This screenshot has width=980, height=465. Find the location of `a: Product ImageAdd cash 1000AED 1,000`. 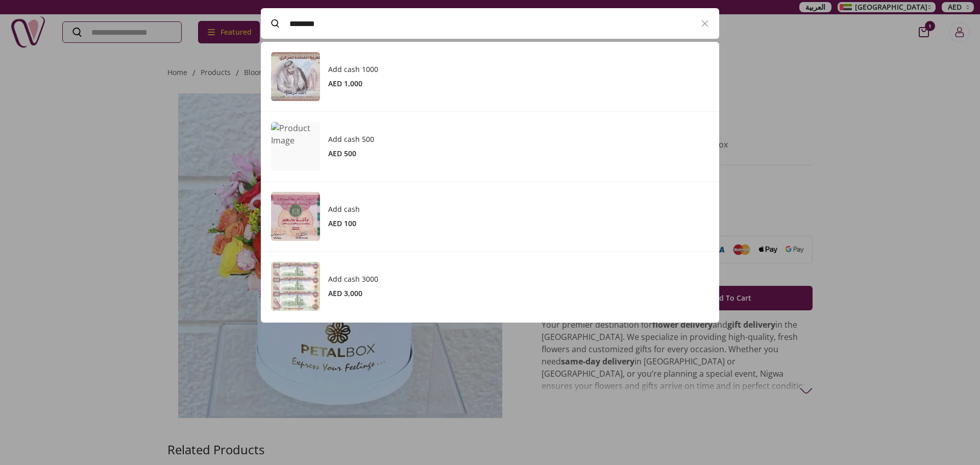

a: Product ImageAdd cash 1000AED 1,000 is located at coordinates (490, 77).